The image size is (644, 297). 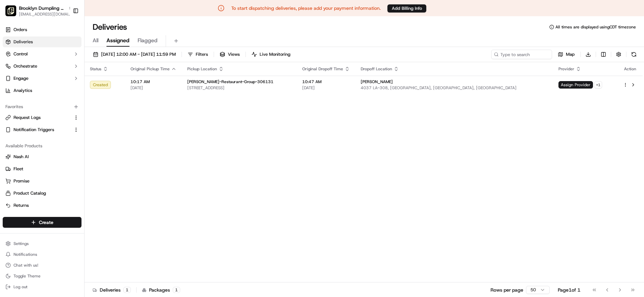 I want to click on input: Type to search, so click(x=522, y=54).